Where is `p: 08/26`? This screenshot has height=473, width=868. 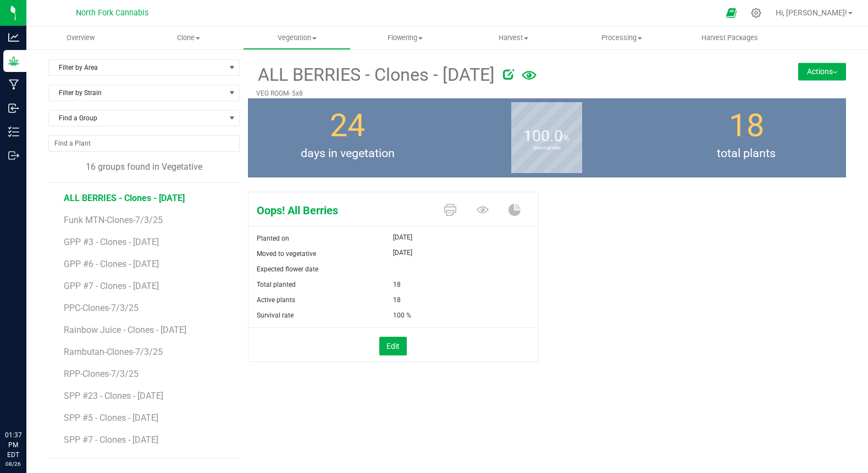
p: 08/26 is located at coordinates (13, 464).